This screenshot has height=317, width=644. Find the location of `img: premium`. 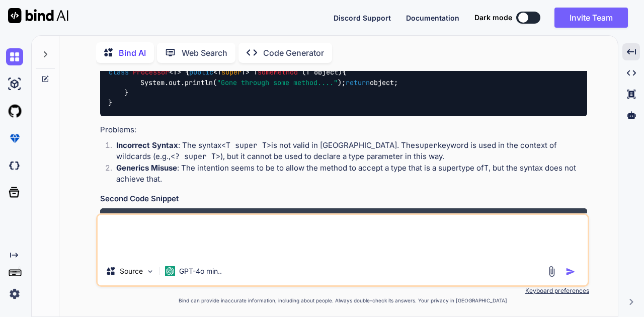

img: premium is located at coordinates (15, 138).